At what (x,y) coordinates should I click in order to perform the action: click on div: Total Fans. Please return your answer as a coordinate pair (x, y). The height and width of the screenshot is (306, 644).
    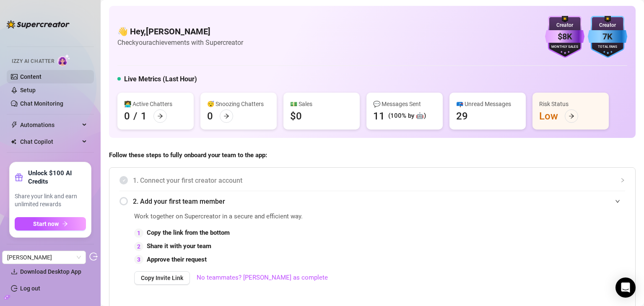
    Looking at the image, I should click on (607, 47).